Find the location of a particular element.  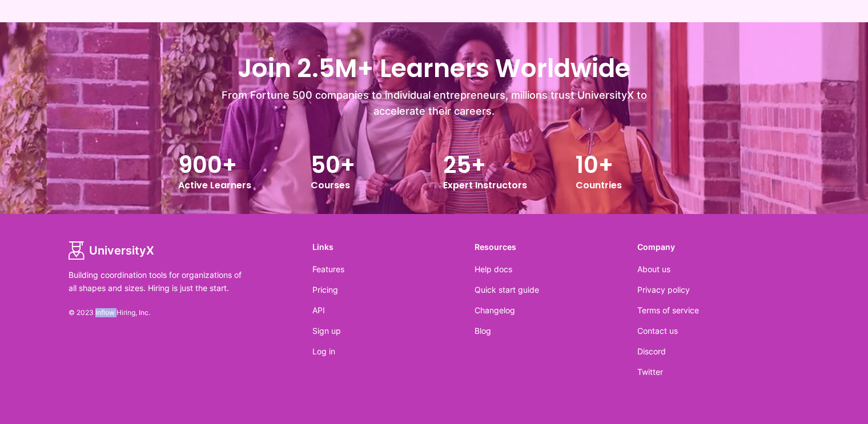

a: Features is located at coordinates (328, 269).